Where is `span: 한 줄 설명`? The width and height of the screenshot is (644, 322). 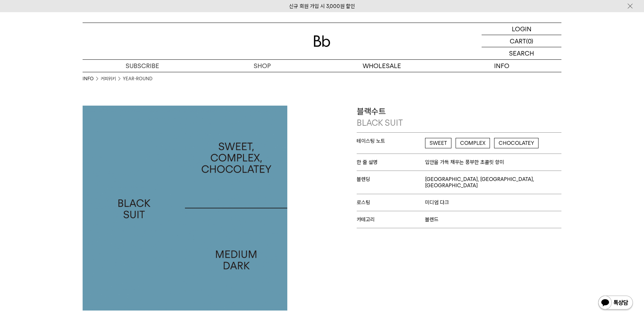 span: 한 줄 설명 is located at coordinates (391, 162).